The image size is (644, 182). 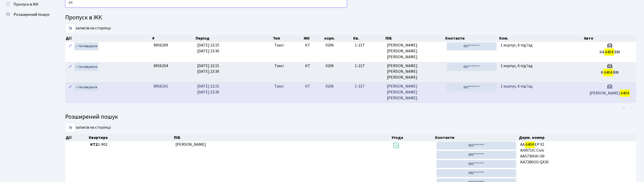 What do you see at coordinates (610, 38) in the screenshot?
I see `th: Авто` at bounding box center [610, 38].